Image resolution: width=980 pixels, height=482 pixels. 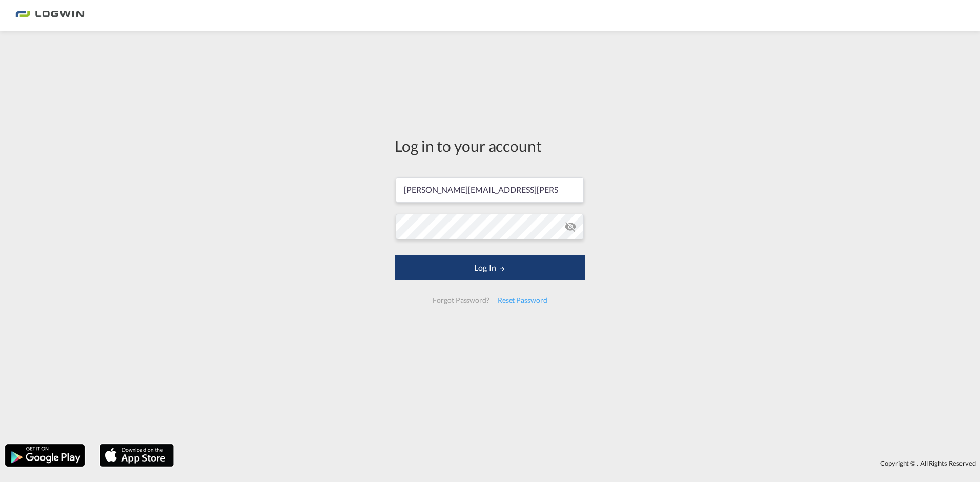 What do you see at coordinates (490, 268) in the screenshot?
I see `button: LOGIN` at bounding box center [490, 268].